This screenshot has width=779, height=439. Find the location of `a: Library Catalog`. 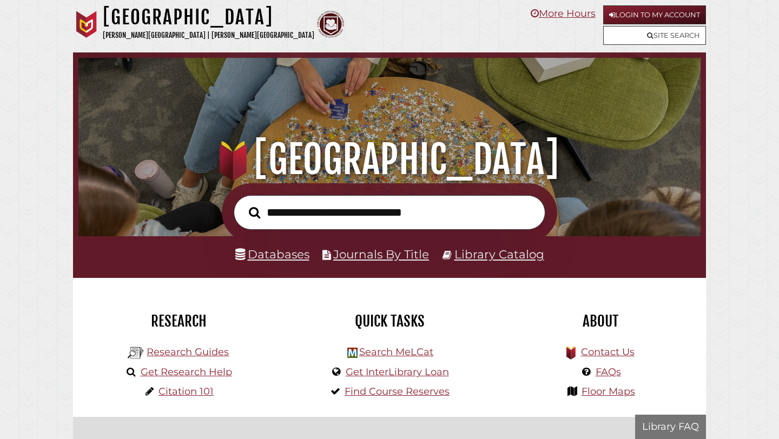

a: Library Catalog is located at coordinates (500, 254).